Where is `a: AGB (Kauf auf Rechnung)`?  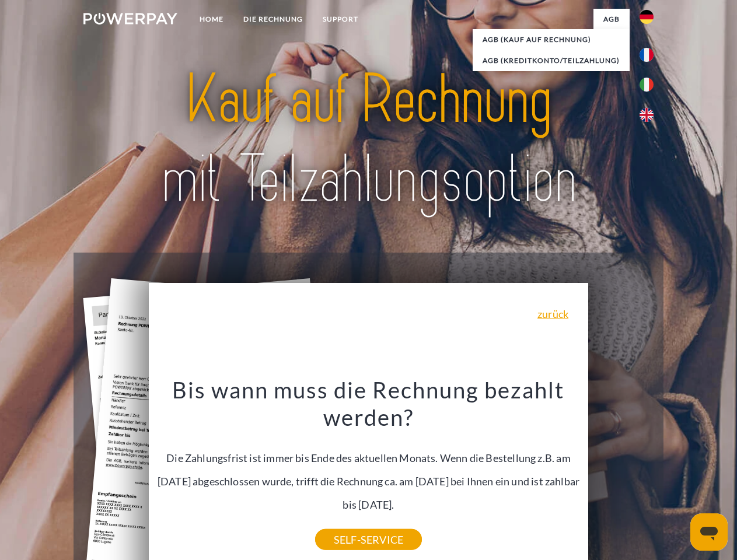 a: AGB (Kauf auf Rechnung) is located at coordinates (551, 40).